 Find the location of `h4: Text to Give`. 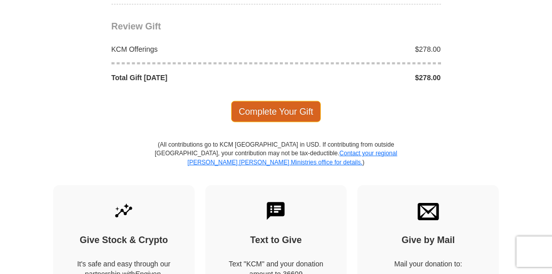

h4: Text to Give is located at coordinates (276, 240).